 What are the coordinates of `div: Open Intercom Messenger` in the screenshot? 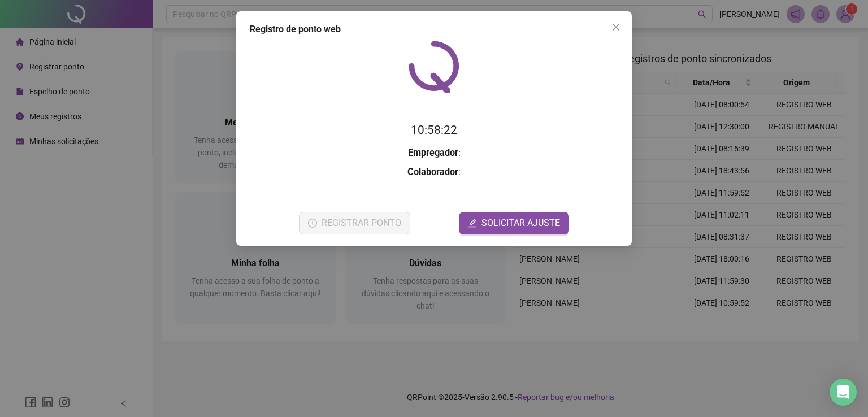 It's located at (843, 392).